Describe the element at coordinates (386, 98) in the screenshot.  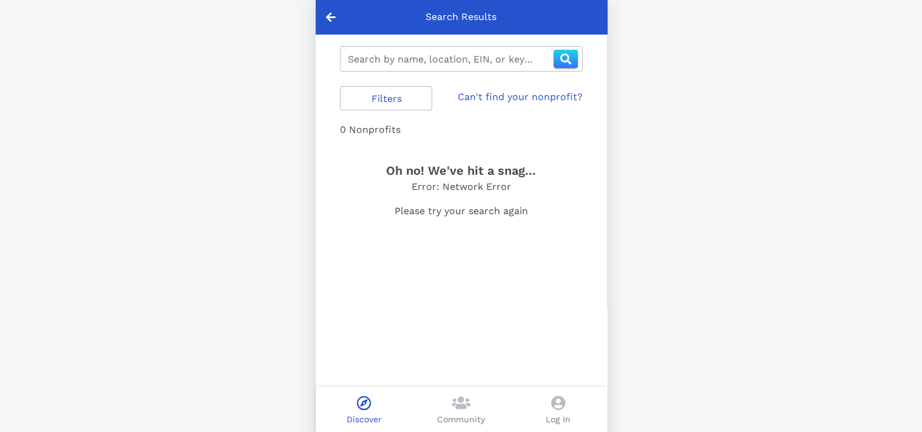
I see `span: Filters` at that location.